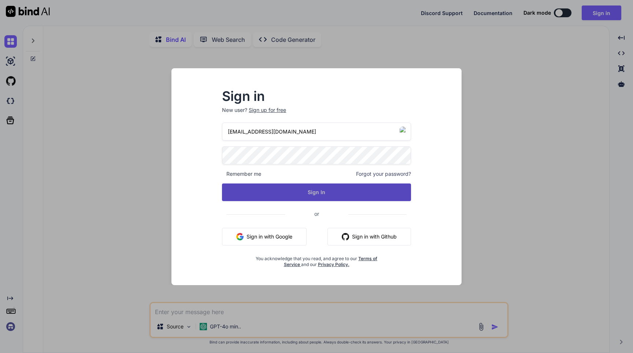 The image size is (633, 353). Describe the element at coordinates (384, 174) in the screenshot. I see `span: Forgot your password?` at that location.